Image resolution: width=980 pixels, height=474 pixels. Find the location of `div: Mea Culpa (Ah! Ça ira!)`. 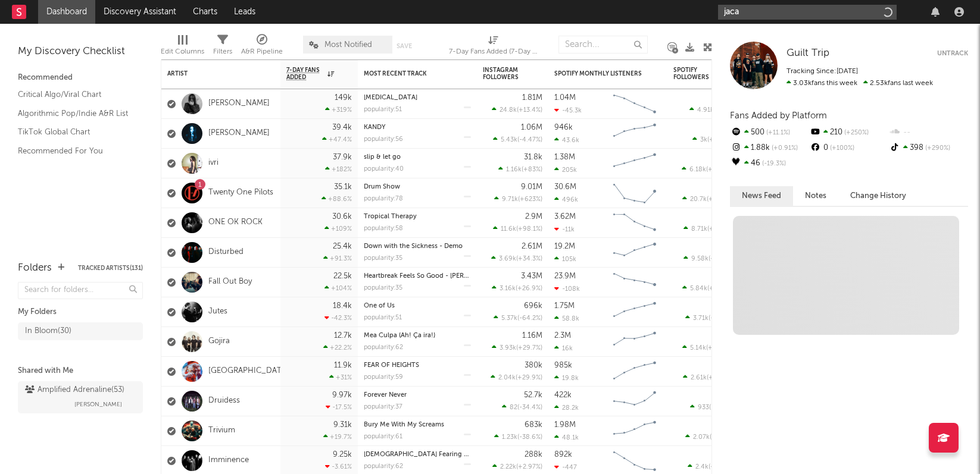

div: Mea Culpa (Ah! Ça ira!) is located at coordinates (417, 335).